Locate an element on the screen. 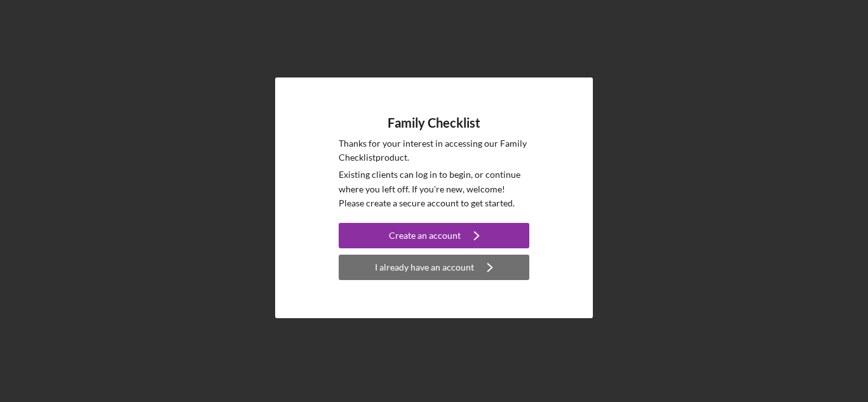 This screenshot has height=402, width=868. button: I already have an account is located at coordinates (434, 267).